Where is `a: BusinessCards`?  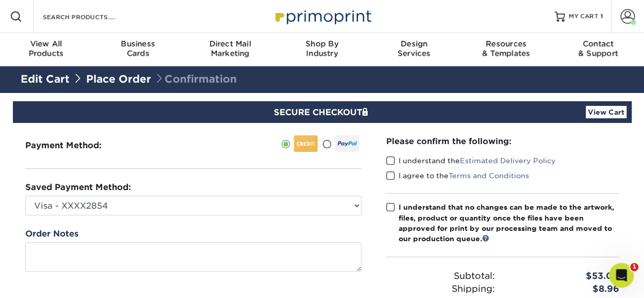
a: BusinessCards is located at coordinates (138, 50).